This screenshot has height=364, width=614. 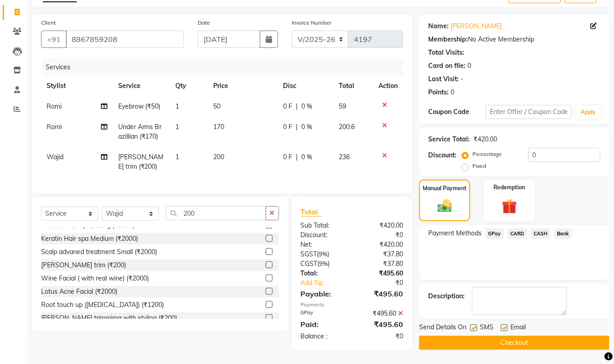 I want to click on th: Disc, so click(x=305, y=86).